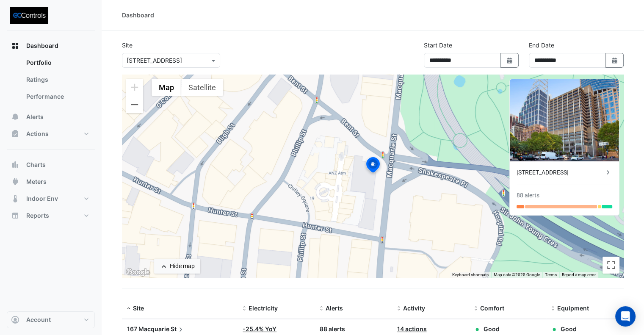  Describe the element at coordinates (373, 166) in the screenshot. I see `img: site-pin-selected.svg` at that location.